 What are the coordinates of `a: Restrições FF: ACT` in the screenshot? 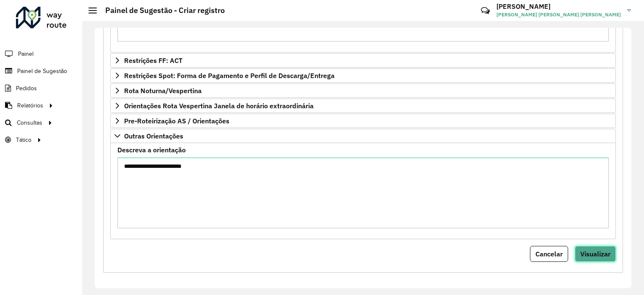 It's located at (363, 60).